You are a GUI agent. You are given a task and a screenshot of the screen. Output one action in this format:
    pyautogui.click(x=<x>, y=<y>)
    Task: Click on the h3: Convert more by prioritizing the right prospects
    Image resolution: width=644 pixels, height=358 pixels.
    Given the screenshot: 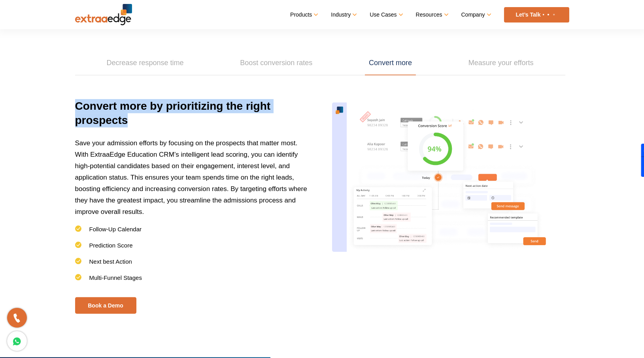 What is the action you would take?
    pyautogui.click(x=194, y=118)
    